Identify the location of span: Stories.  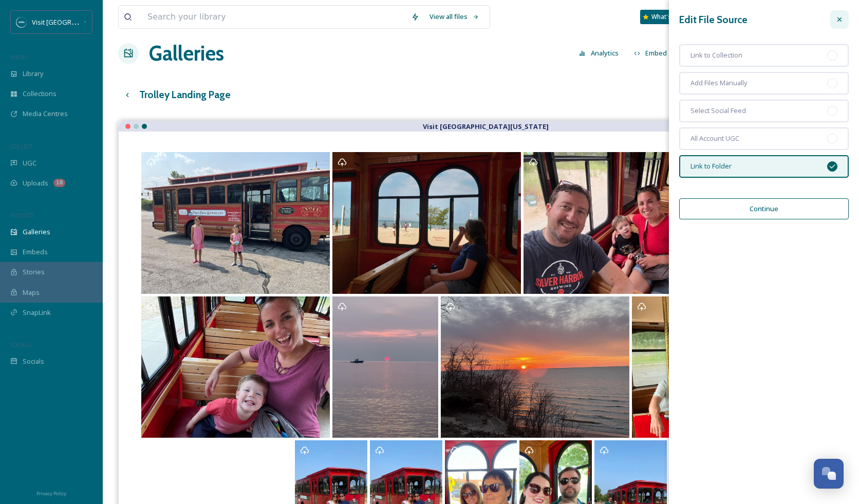
(33, 272).